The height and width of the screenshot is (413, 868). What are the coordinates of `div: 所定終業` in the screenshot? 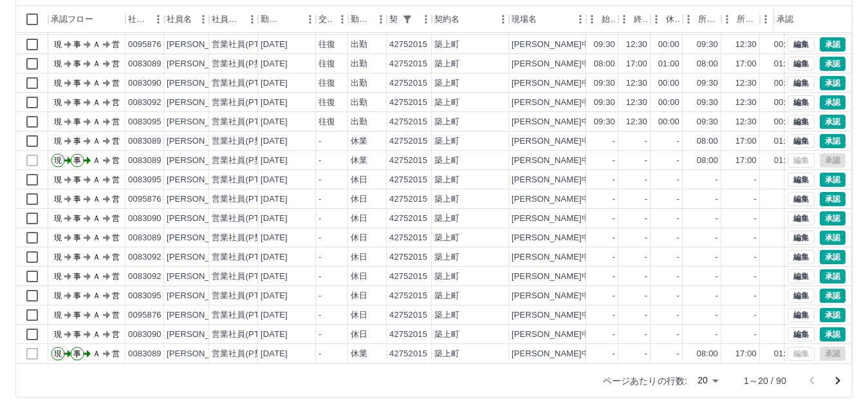 It's located at (740, 20).